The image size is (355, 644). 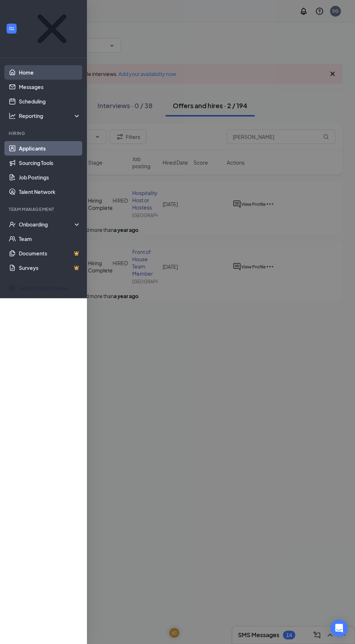 I want to click on div: Switch to admin view, so click(x=50, y=288).